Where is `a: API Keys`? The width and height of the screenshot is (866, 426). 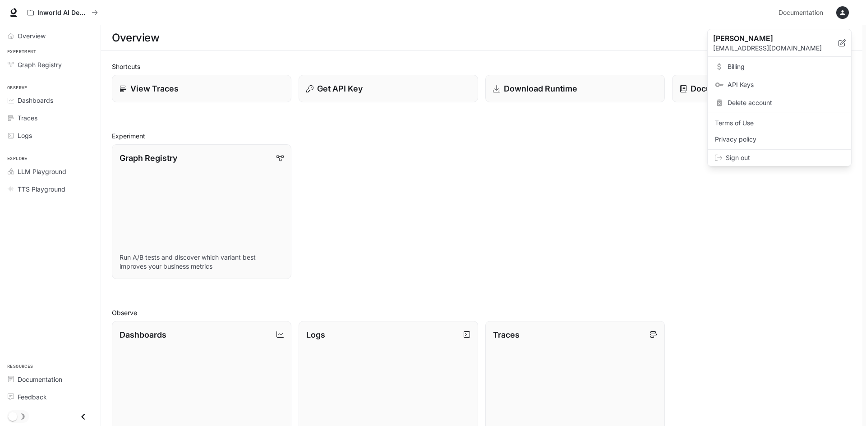
a: API Keys is located at coordinates (780, 85).